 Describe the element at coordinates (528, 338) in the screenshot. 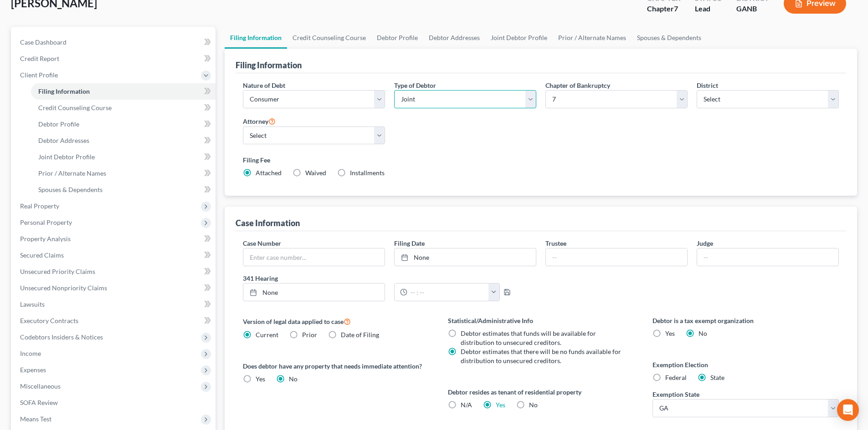

I see `span: Debtor estimates that funds will be available for distribution to unsecured creditors.` at that location.